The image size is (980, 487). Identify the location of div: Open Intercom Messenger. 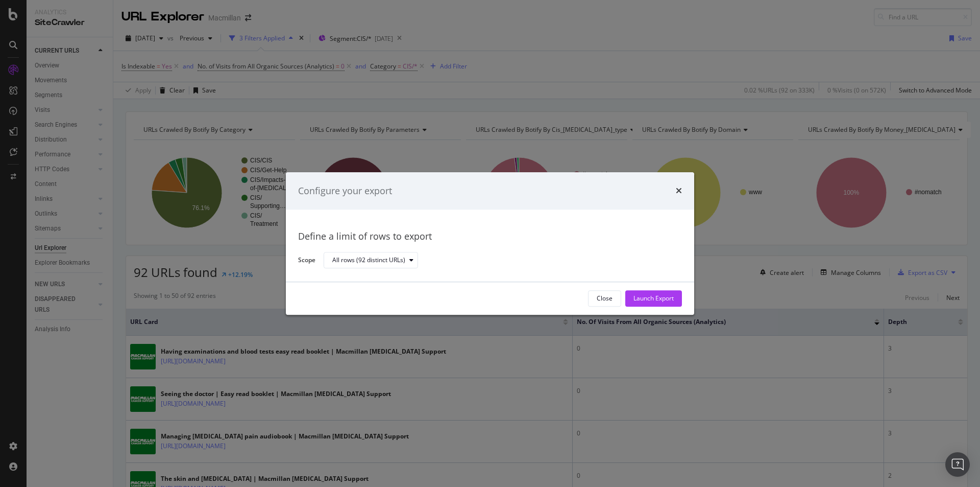
(958, 464).